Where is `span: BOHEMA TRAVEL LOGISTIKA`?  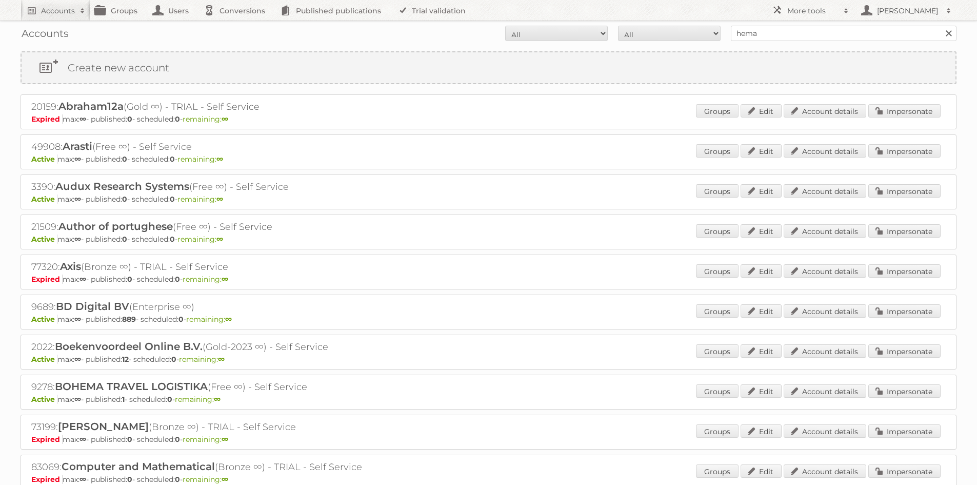
span: BOHEMA TRAVEL LOGISTIKA is located at coordinates (131, 386).